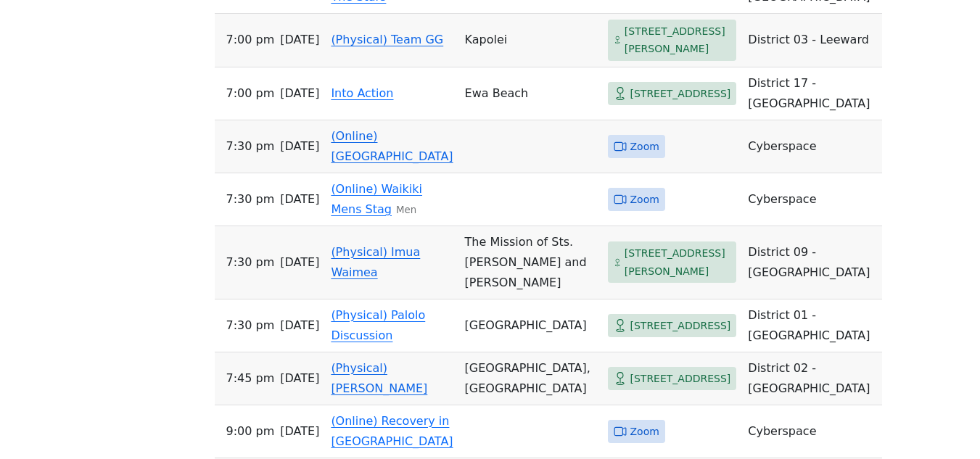 This screenshot has width=980, height=459. What do you see at coordinates (375, 262) in the screenshot?
I see `a: (Physical) Imua Waimea` at bounding box center [375, 262].